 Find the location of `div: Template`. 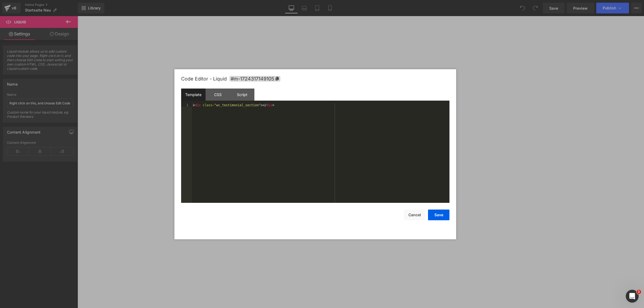

div: Template is located at coordinates (193, 95).